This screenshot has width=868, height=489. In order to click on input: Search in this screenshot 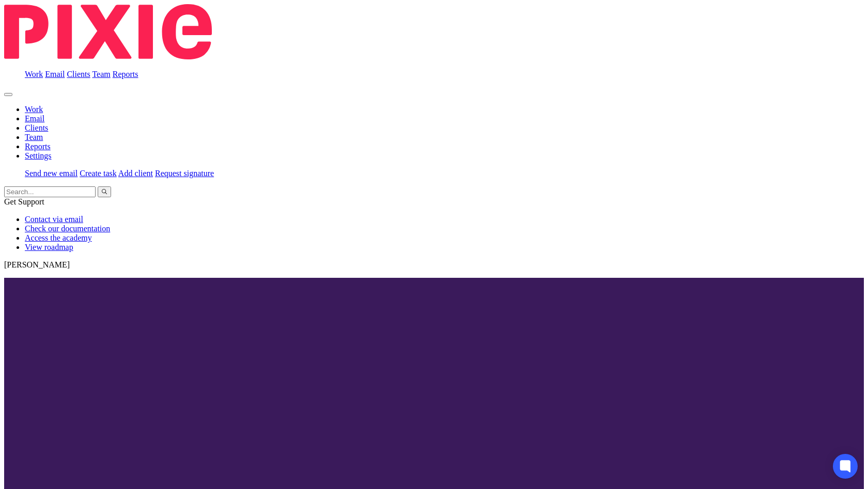, I will do `click(49, 192)`.